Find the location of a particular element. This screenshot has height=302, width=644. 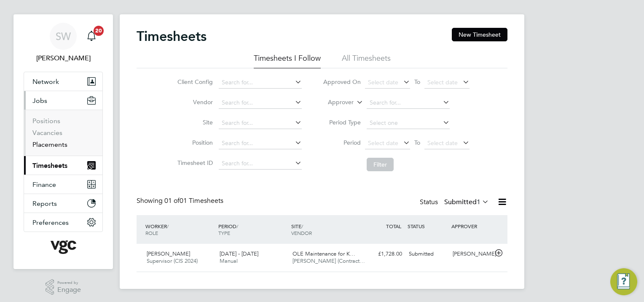

span: 01 Timesheets is located at coordinates (194, 201).